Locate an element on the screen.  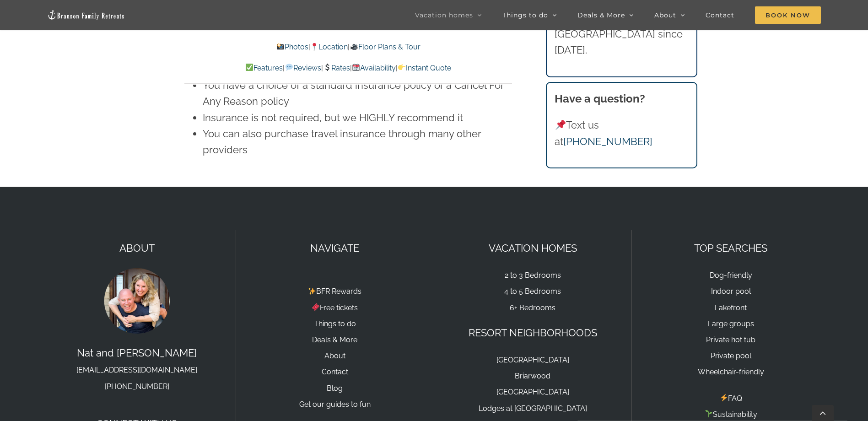
a: Get our guides to fun is located at coordinates (335, 404).